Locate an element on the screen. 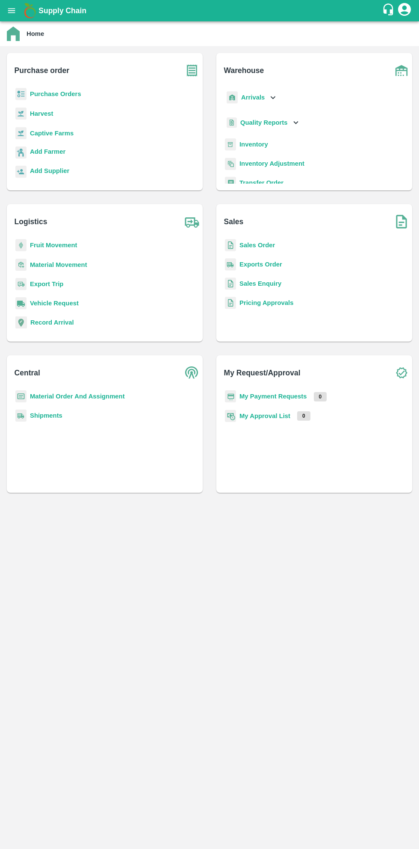 The height and width of the screenshot is (849, 419). img: material is located at coordinates (21, 265).